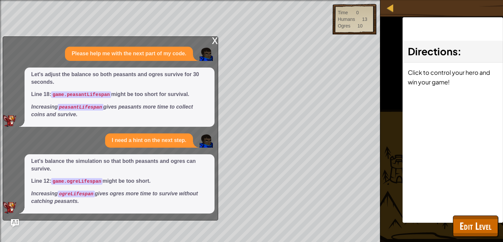 The width and height of the screenshot is (503, 242). Describe the element at coordinates (114, 198) in the screenshot. I see `em: Increasing gives ogres more time to survive without catching peasants.` at that location.